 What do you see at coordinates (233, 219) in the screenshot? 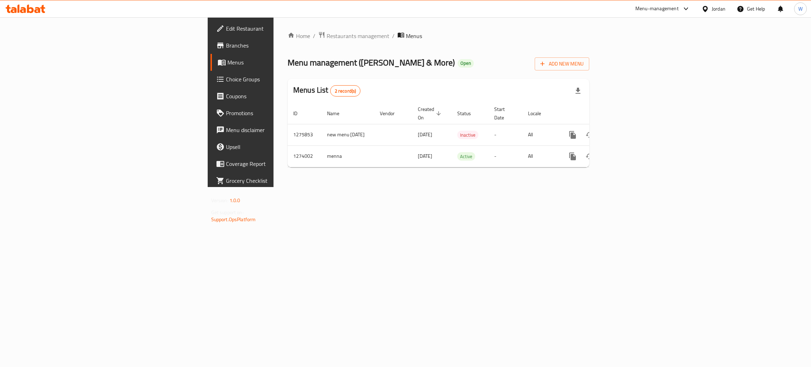
I see `a: Support.OpsPlatform` at bounding box center [233, 219].